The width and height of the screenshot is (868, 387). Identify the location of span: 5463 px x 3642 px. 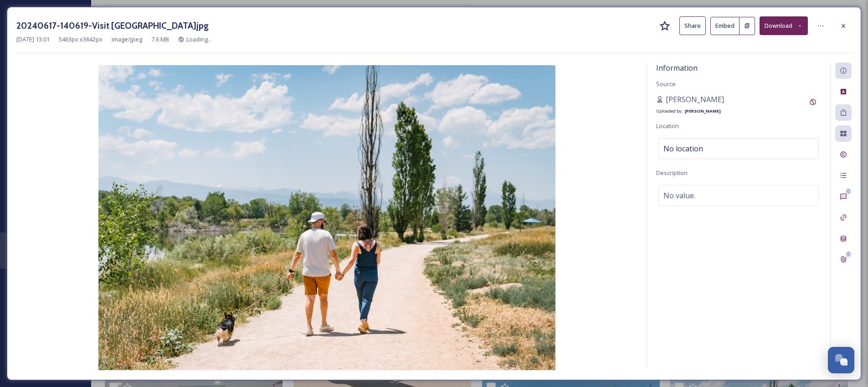
(80, 39).